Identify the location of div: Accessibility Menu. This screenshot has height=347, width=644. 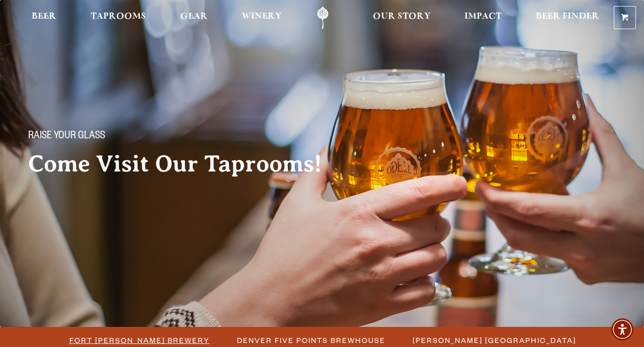
(623, 329).